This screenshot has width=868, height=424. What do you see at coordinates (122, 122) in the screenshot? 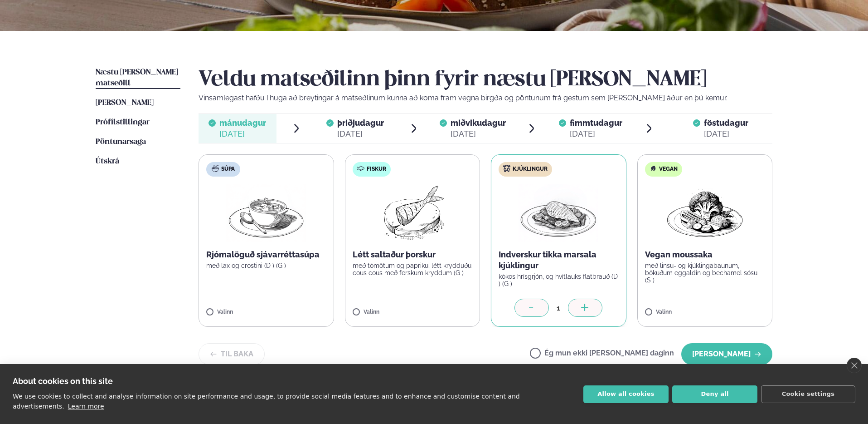
I see `span: Prófílstillingar` at bounding box center [122, 122].